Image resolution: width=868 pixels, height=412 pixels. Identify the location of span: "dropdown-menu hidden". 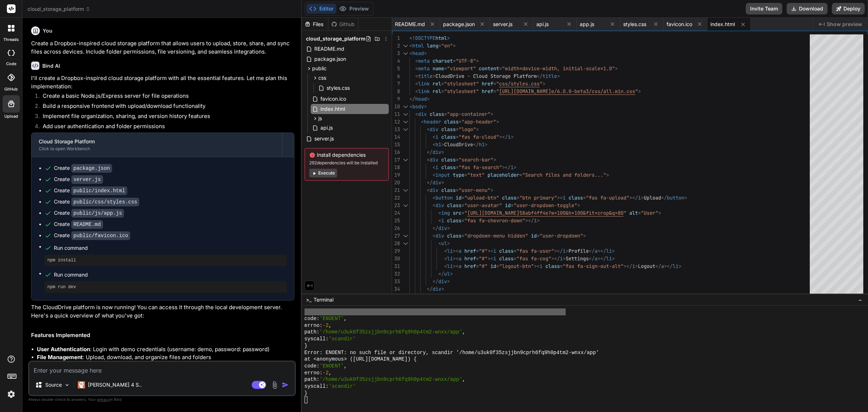
(497, 235).